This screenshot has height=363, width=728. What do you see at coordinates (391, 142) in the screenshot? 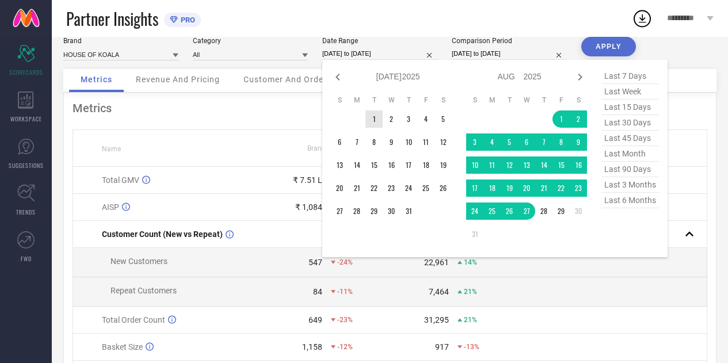
I see `td: Wed Jul 09 2025` at bounding box center [391, 142].